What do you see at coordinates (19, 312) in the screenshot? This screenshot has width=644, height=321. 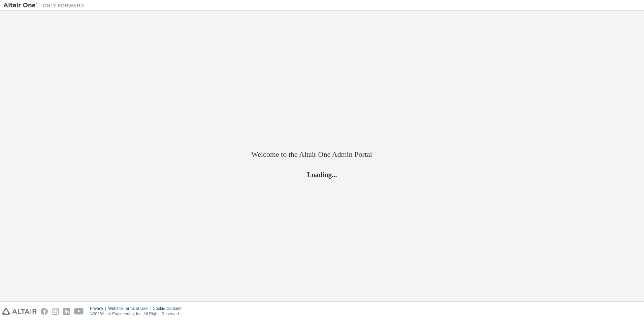 I see `img: altair_logo.svg` at bounding box center [19, 312].